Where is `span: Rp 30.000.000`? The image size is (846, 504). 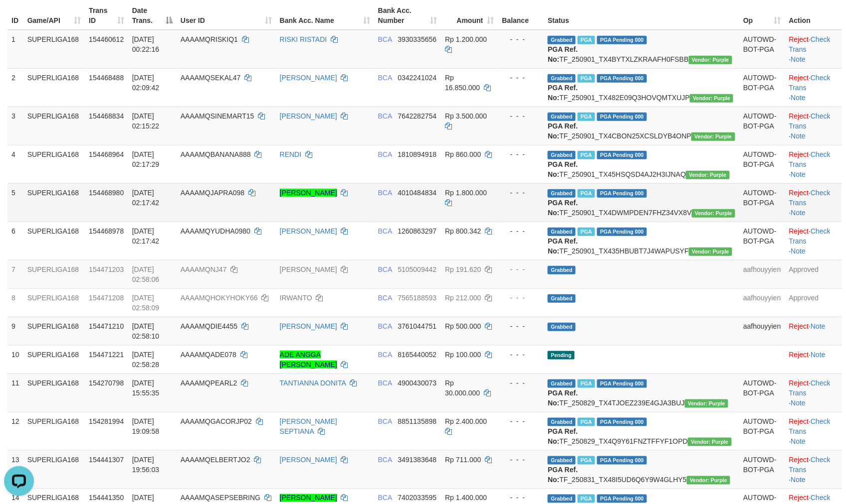 span: Rp 30.000.000 is located at coordinates (462, 388).